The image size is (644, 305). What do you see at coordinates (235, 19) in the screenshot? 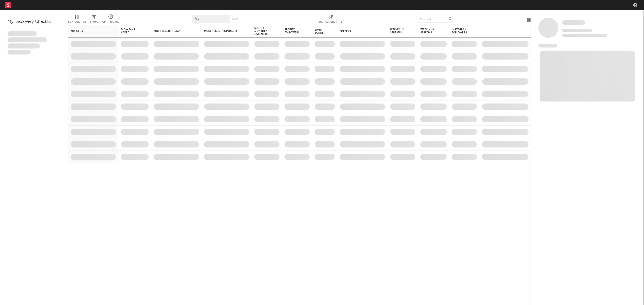
I see `button: Save` at bounding box center [235, 19].